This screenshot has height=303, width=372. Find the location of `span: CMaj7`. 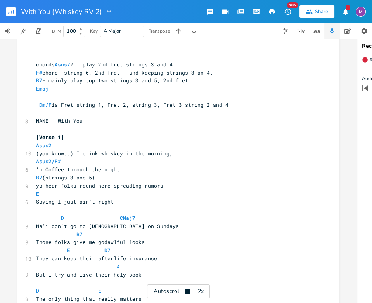

span: CMaj7 is located at coordinates (128, 218).